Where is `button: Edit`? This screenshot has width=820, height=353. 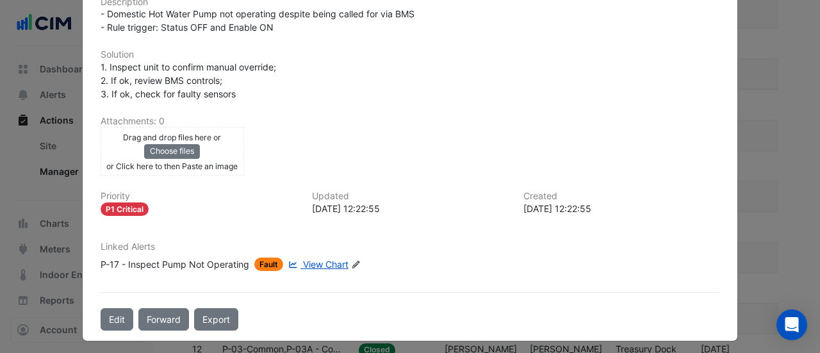
button: Edit is located at coordinates (117, 319).